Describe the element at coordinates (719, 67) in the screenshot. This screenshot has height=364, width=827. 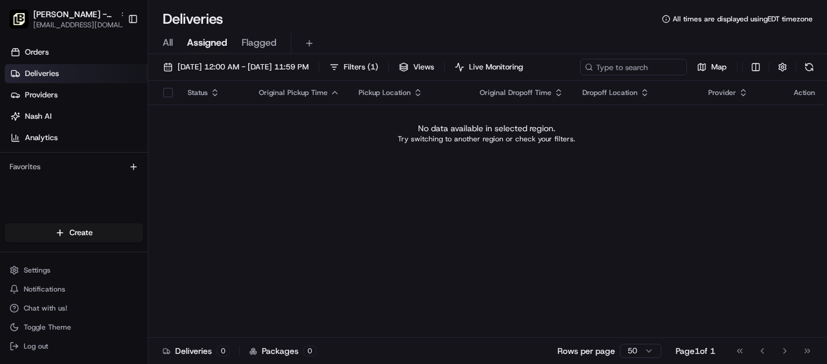
I see `span: Map` at that location.